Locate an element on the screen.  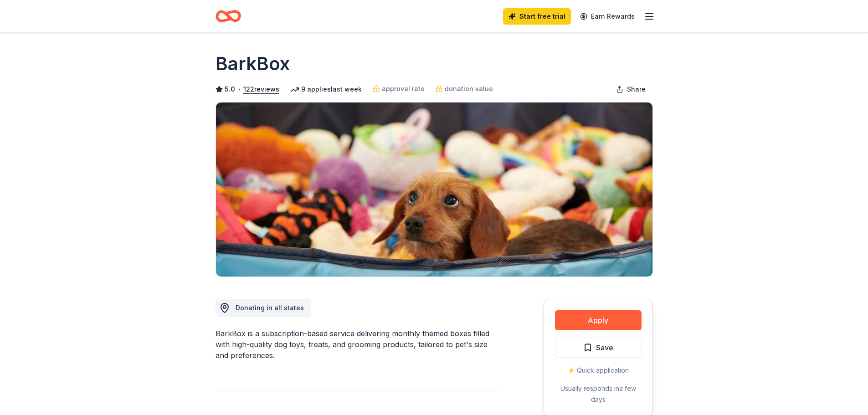
img: Image for BarkBox is located at coordinates (434, 189).